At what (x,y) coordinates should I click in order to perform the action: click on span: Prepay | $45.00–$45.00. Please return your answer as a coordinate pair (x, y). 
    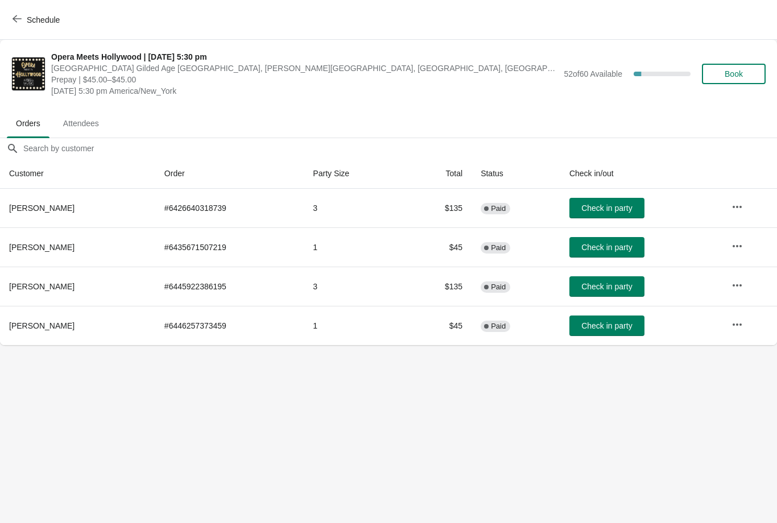
    Looking at the image, I should click on (304, 80).